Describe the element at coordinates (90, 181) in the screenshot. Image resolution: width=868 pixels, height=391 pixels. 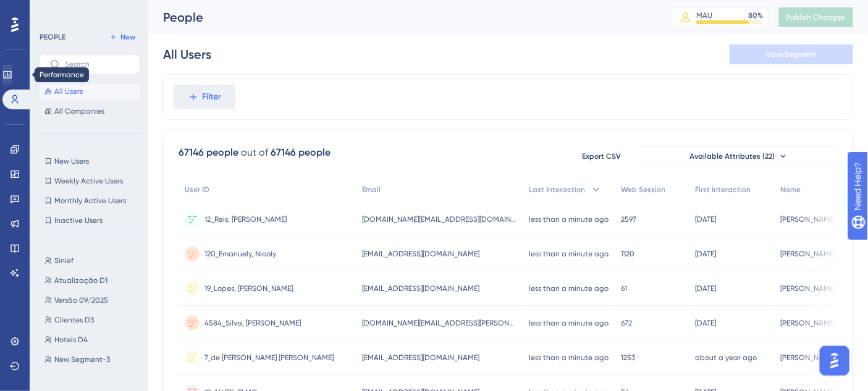
I see `button: Weekly Active Users` at that location.